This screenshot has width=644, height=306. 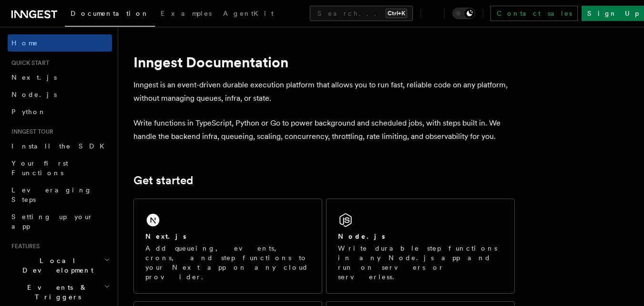 I want to click on span: Features, so click(x=24, y=246).